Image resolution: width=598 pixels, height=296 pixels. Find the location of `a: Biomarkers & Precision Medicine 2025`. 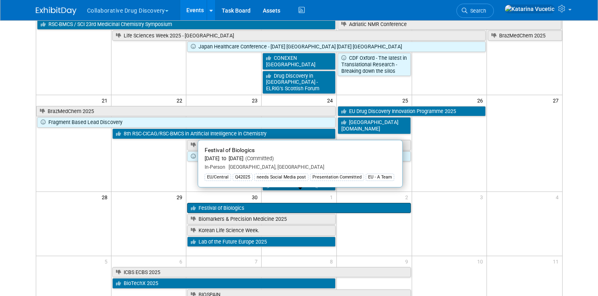

a: Biomarkers & Precision Medicine 2025 is located at coordinates (261, 219).